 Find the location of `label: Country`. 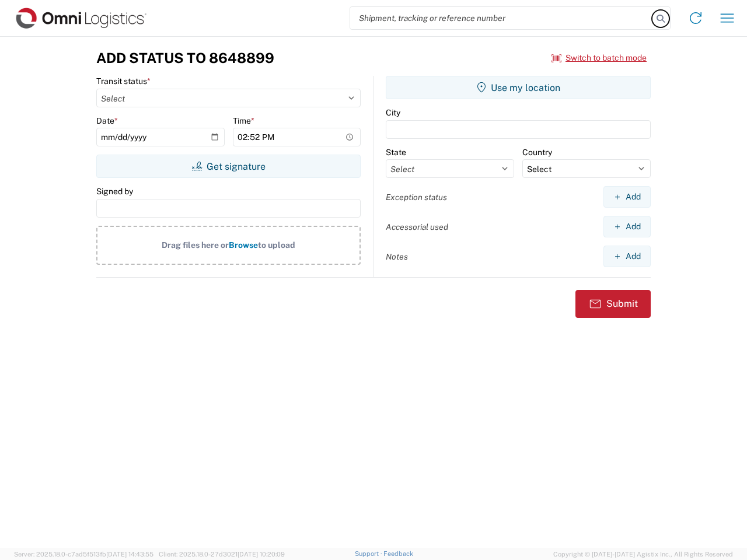

label: Country is located at coordinates (536, 152).